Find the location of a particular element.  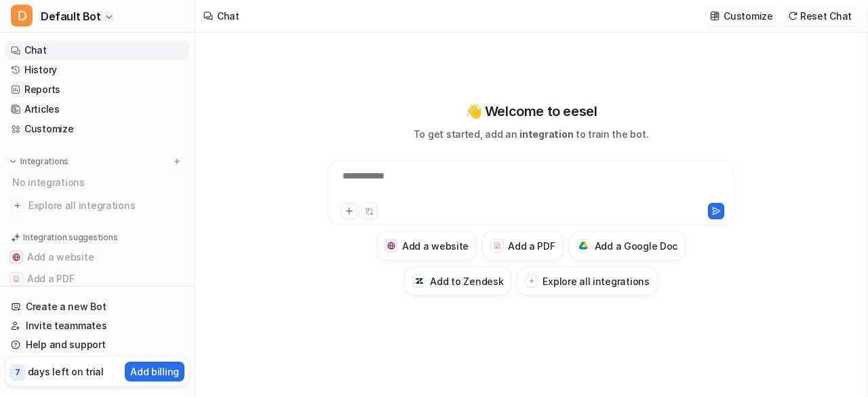

img: Add a Google Doc is located at coordinates (584, 245).